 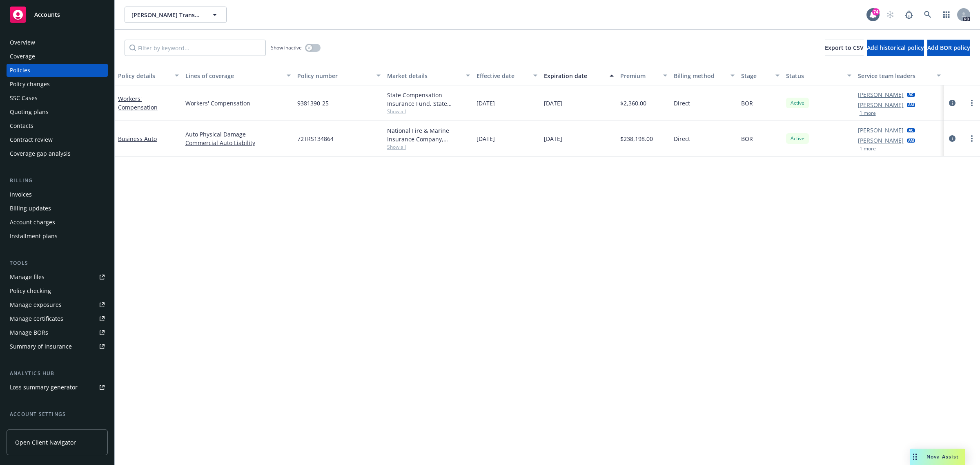 What do you see at coordinates (23, 98) in the screenshot?
I see `div: SSC Cases` at bounding box center [23, 98].